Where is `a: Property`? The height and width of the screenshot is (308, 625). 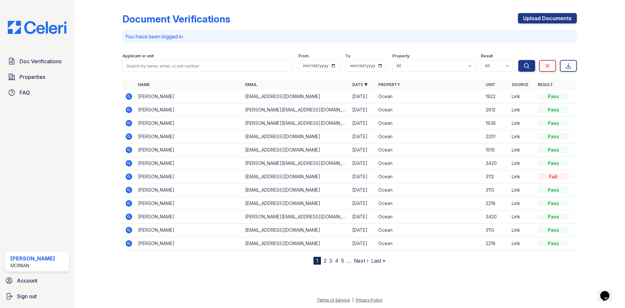 a: Property is located at coordinates (389, 84).